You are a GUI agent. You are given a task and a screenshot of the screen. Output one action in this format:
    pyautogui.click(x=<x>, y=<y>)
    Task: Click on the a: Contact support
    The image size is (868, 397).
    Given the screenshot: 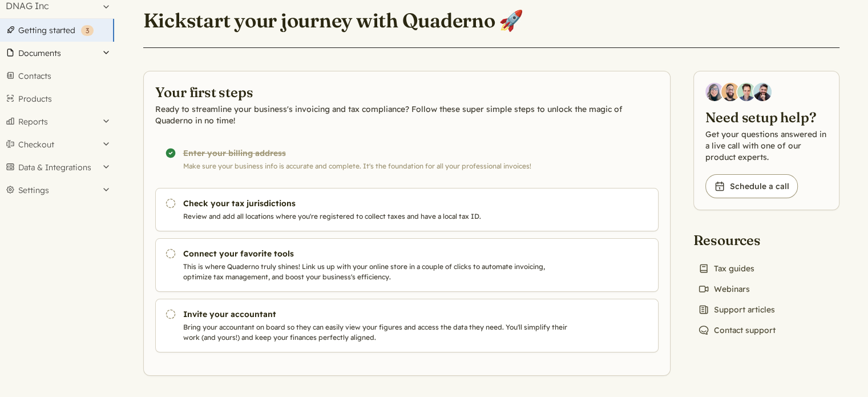 What is the action you would take?
    pyautogui.click(x=737, y=330)
    